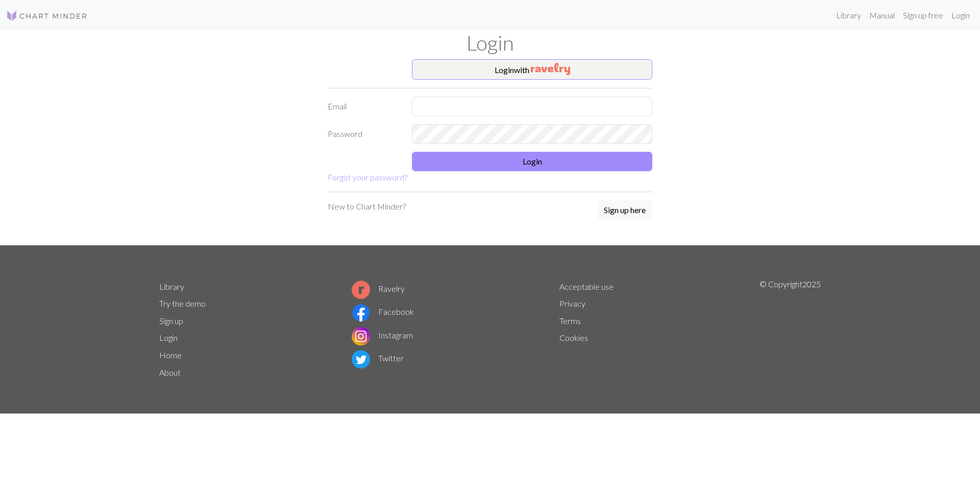 The width and height of the screenshot is (980, 483). I want to click on img: Facebook logo, so click(361, 313).